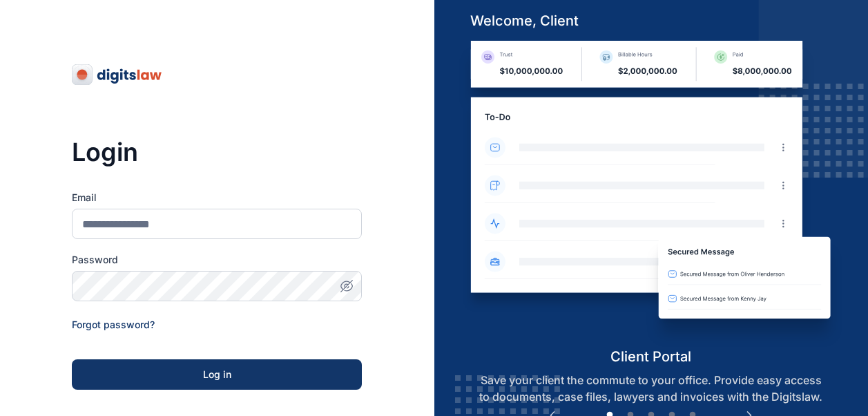  What do you see at coordinates (650, 194) in the screenshot?
I see `img: client-portal` at bounding box center [650, 194].